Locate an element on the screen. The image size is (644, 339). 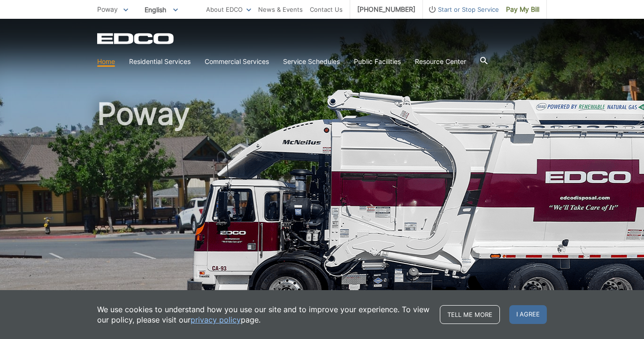
a: EDCD logo. Return to the homepage. is located at coordinates (136, 39).